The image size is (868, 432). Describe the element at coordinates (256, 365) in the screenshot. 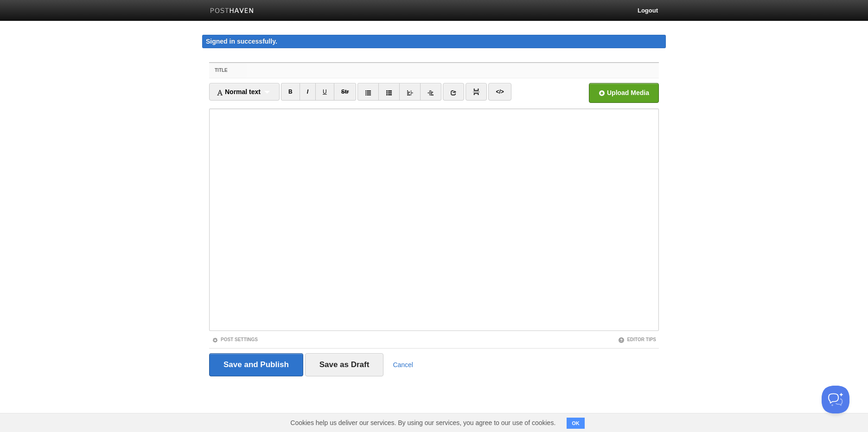

I see `input: Save and Publish` at that location.